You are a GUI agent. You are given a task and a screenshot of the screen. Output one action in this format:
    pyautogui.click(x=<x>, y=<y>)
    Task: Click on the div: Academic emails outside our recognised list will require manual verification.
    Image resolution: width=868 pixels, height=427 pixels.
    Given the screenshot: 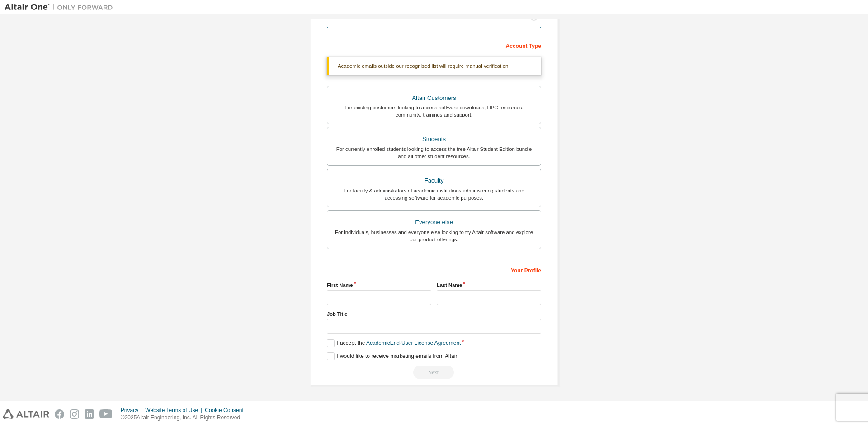 What is the action you would take?
    pyautogui.click(x=434, y=66)
    